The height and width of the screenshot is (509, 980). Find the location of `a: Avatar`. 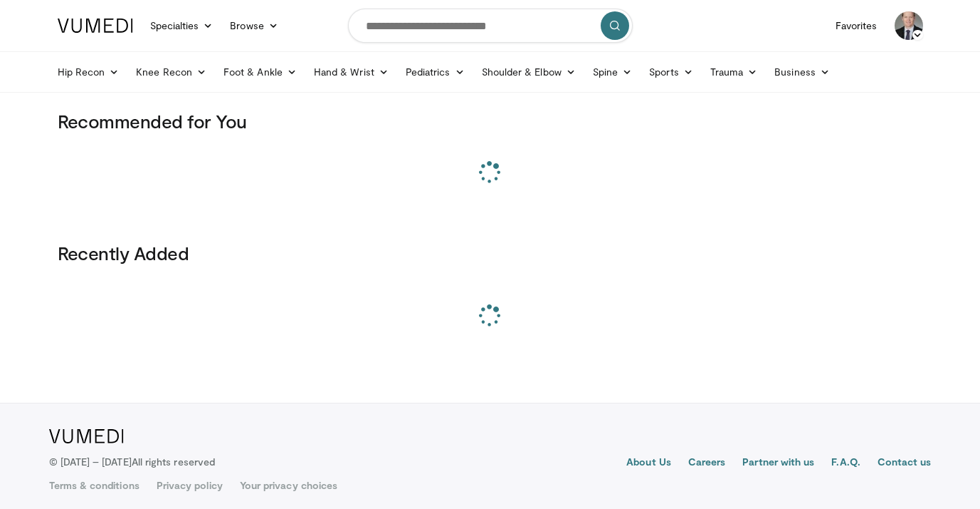

a: Avatar is located at coordinates (910, 26).